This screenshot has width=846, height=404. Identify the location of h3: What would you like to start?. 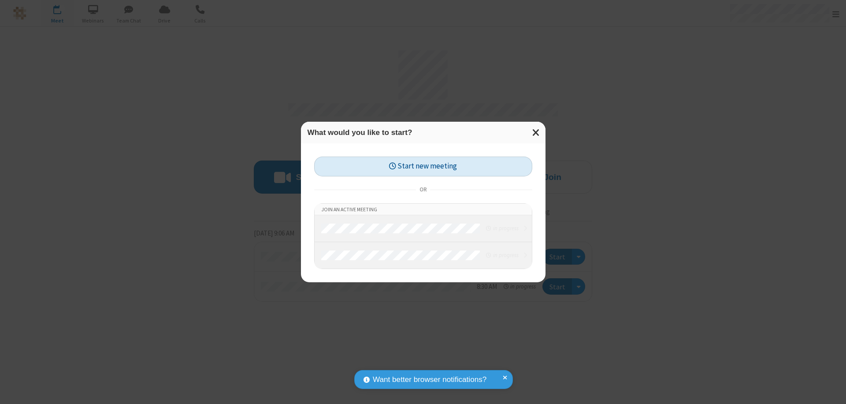
(423, 132).